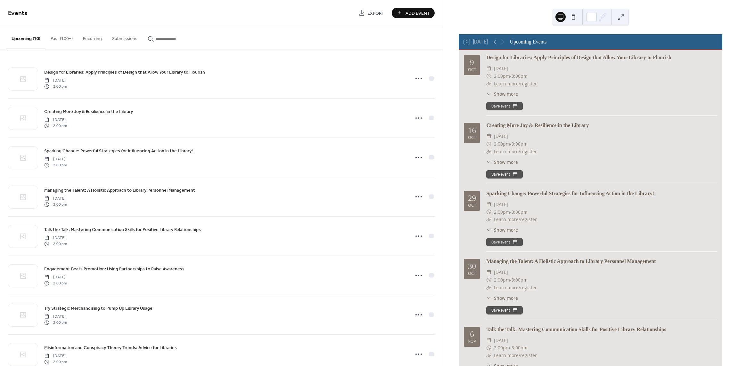 This screenshot has width=738, height=366. What do you see at coordinates (61, 37) in the screenshot?
I see `button: Past (100+)` at bounding box center [61, 37].